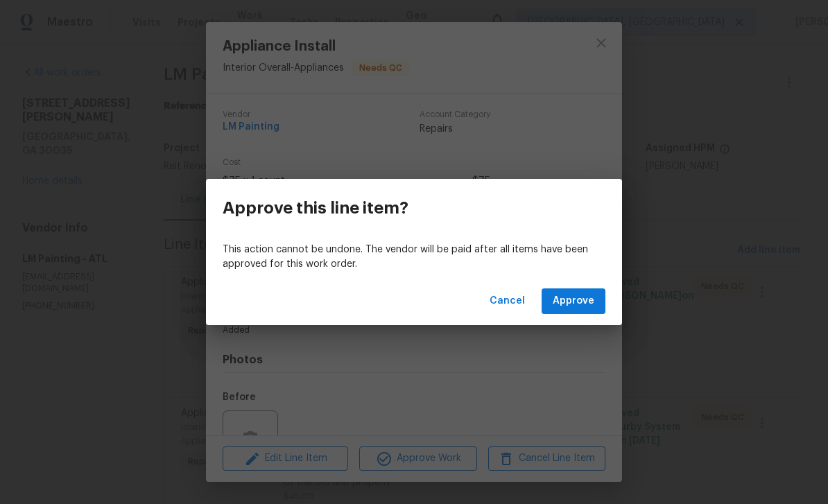 The width and height of the screenshot is (828, 504). What do you see at coordinates (574, 301) in the screenshot?
I see `button: Approve` at bounding box center [574, 301].